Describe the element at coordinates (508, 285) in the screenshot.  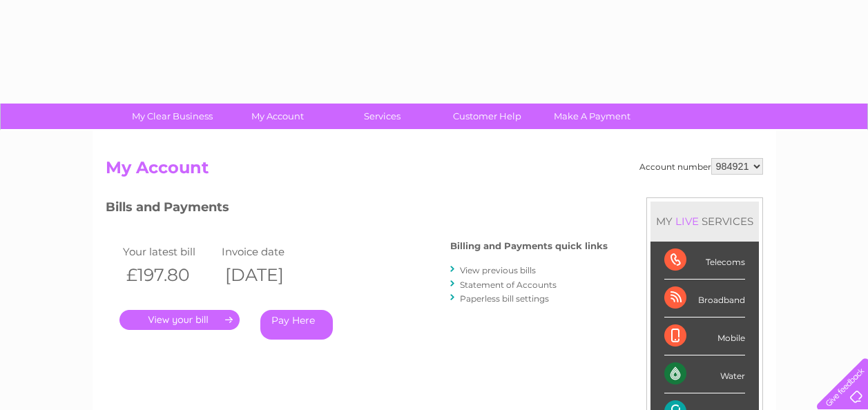
I see `a: Statement of Accounts` at that location.